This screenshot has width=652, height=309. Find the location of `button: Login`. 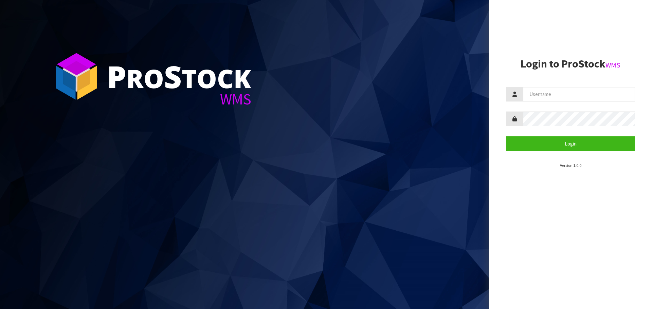

button: Login is located at coordinates (570, 144).